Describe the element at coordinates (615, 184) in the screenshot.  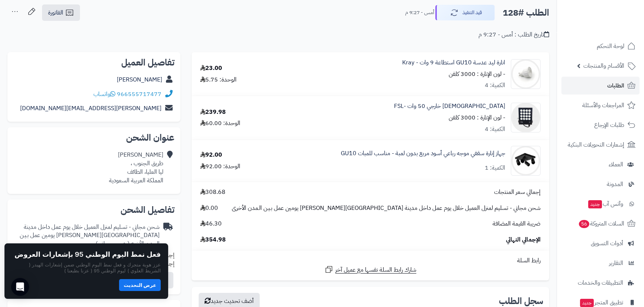
I see `span: المدونة` at that location.